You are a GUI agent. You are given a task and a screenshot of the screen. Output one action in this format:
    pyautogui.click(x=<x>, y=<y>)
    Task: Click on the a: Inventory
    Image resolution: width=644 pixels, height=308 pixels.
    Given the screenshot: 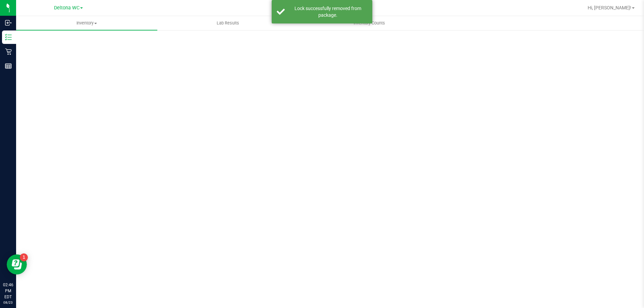 What is the action you would take?
    pyautogui.click(x=87, y=23)
    